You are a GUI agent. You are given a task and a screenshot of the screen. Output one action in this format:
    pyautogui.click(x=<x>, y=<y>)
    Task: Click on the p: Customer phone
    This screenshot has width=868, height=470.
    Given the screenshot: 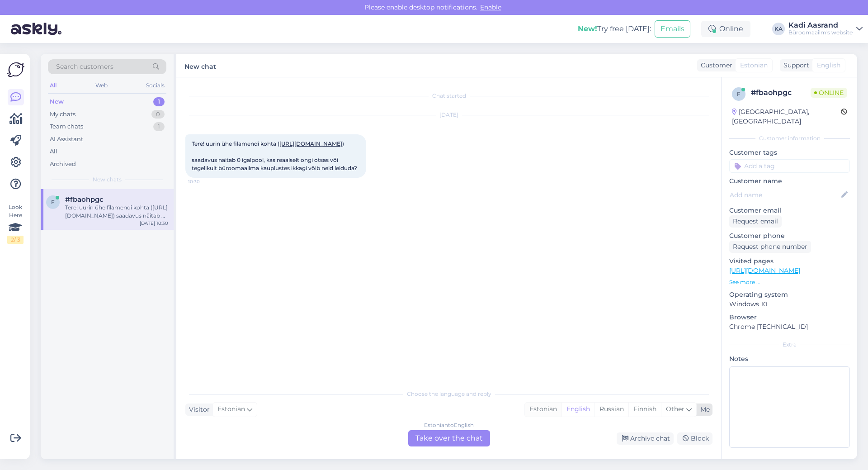 What is the action you would take?
    pyautogui.click(x=789, y=236)
    